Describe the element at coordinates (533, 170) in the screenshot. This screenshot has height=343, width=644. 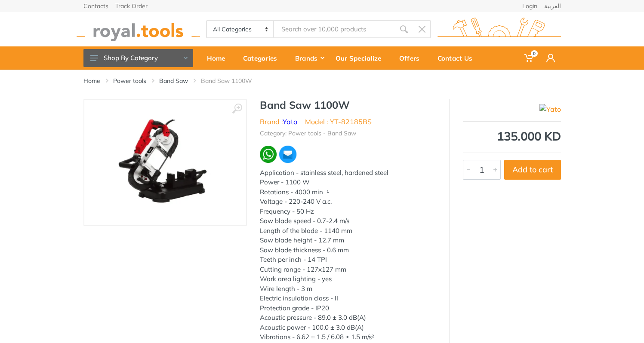
I see `button: Add to cart` at that location.